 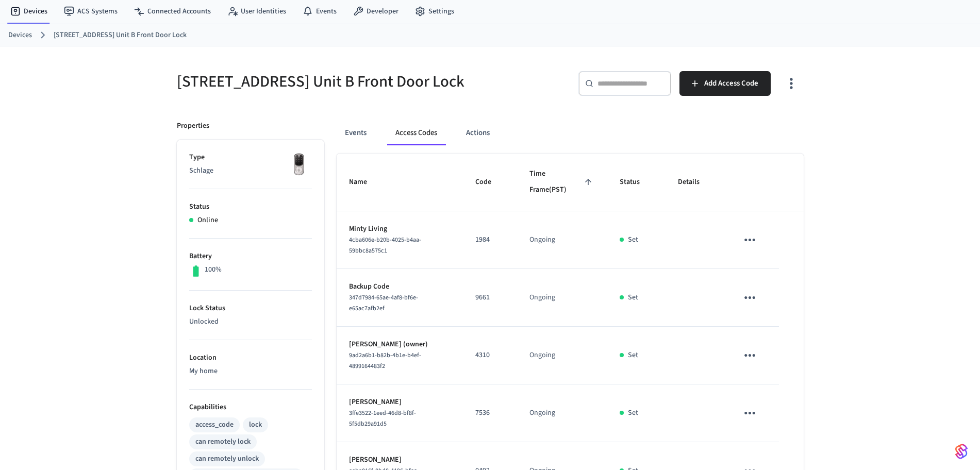 I want to click on p: Lock Status, so click(x=251, y=308).